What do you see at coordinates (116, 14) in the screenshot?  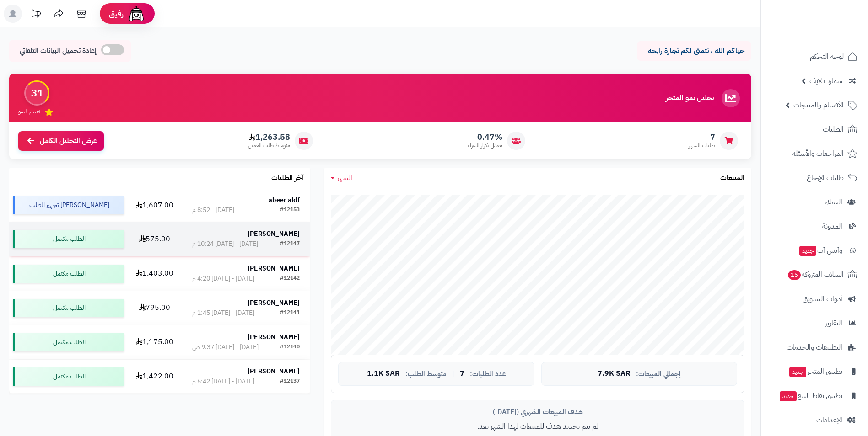 I see `span: رفيق` at bounding box center [116, 14].